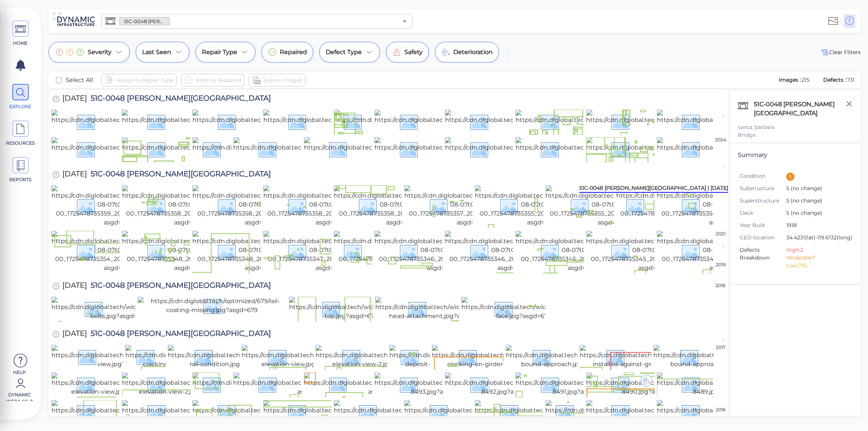 The height and width of the screenshot is (431, 868). I want to click on span: Help, so click(19, 372).